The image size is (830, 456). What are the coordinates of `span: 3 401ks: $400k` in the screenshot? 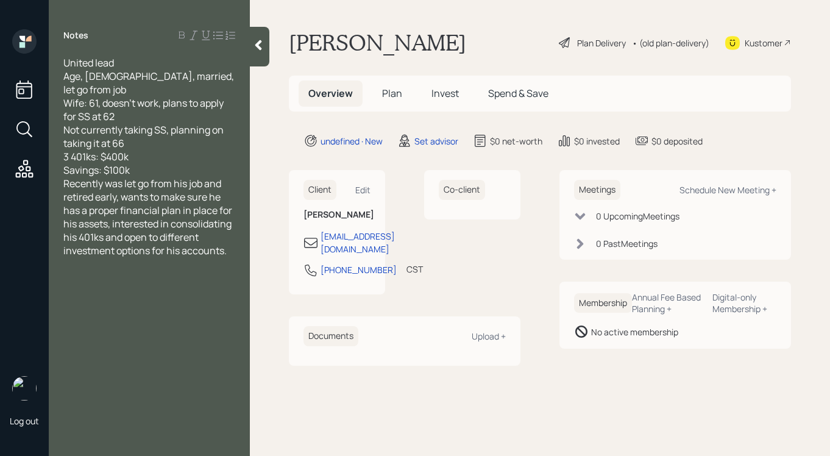 It's located at (96, 157).